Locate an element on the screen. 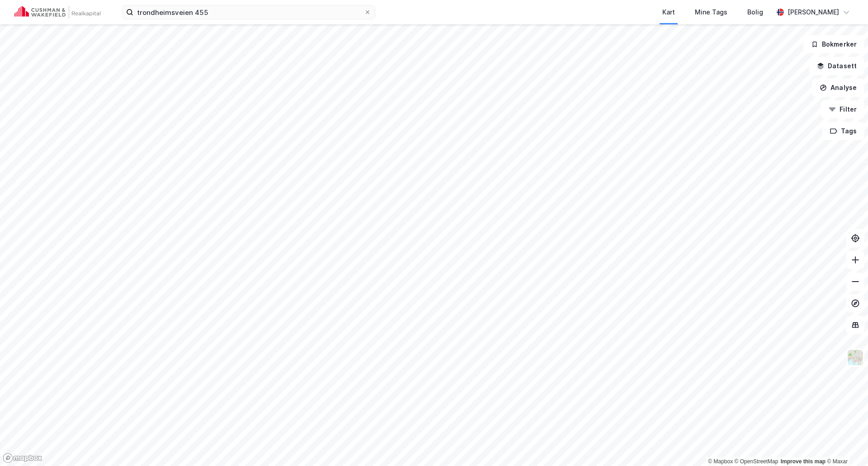  div: Bolig is located at coordinates (755, 12).